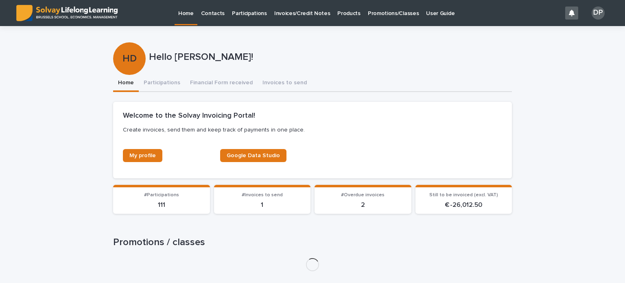 This screenshot has width=625, height=283. Describe the element at coordinates (162, 83) in the screenshot. I see `button: Participations` at that location.